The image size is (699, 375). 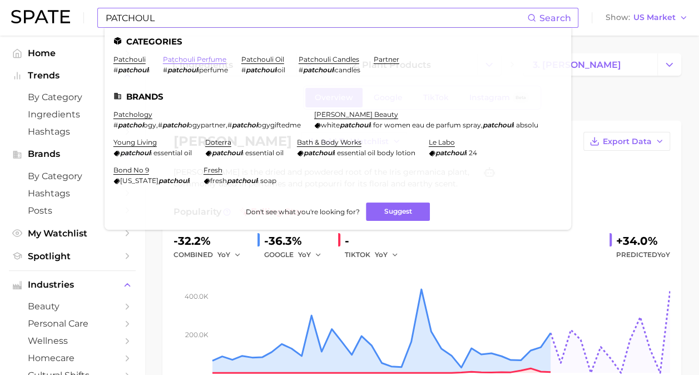 What do you see at coordinates (72, 358) in the screenshot?
I see `span: homecare` at bounding box center [72, 358].